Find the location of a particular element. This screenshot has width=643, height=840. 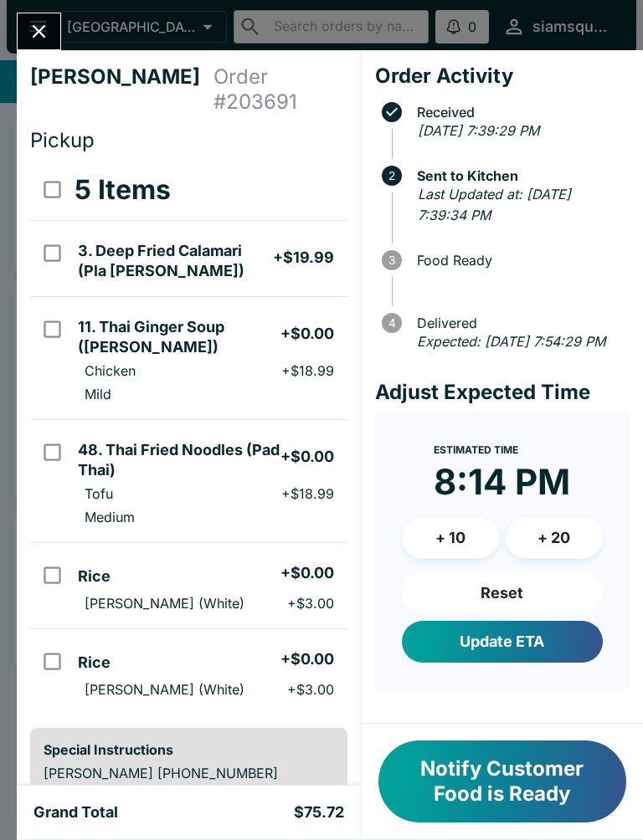

span: Food Ready is located at coordinates (519, 260).